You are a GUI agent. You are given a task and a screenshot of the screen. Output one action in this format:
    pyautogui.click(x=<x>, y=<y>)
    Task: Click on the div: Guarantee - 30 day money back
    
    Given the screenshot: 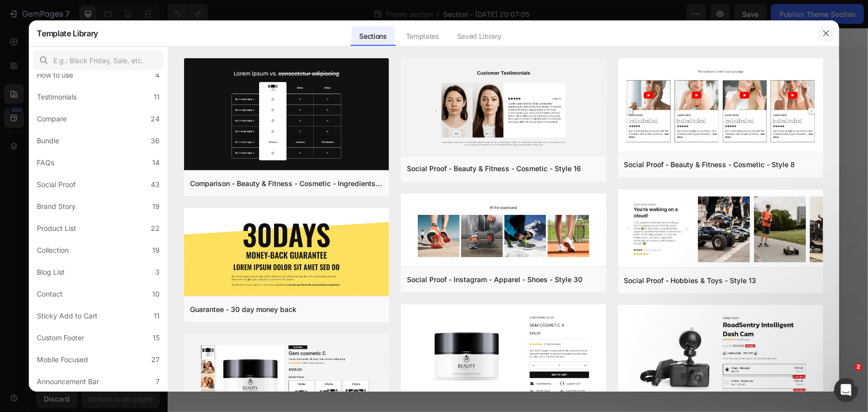 What is the action you would take?
    pyautogui.click(x=243, y=309)
    